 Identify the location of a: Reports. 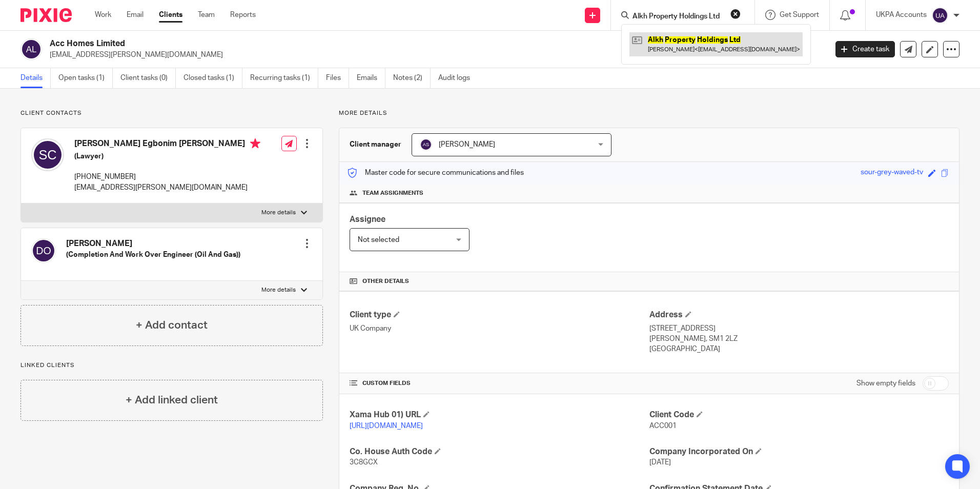
(243, 15).